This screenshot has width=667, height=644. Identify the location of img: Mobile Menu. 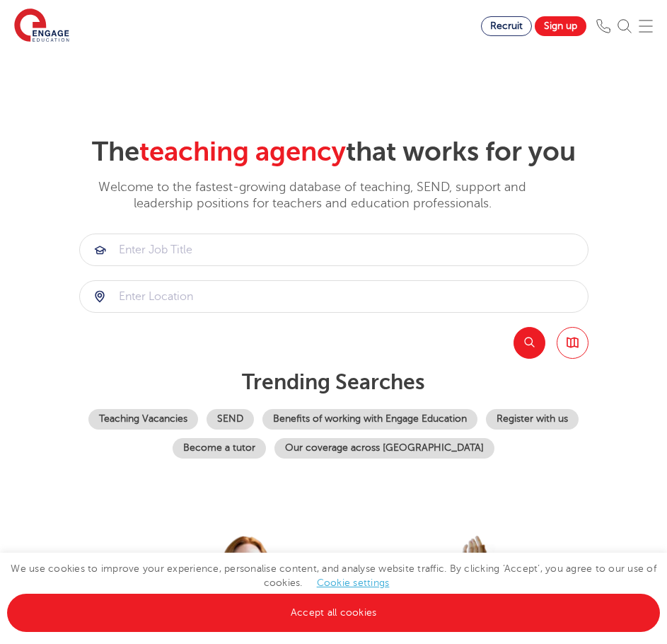
(646, 26).